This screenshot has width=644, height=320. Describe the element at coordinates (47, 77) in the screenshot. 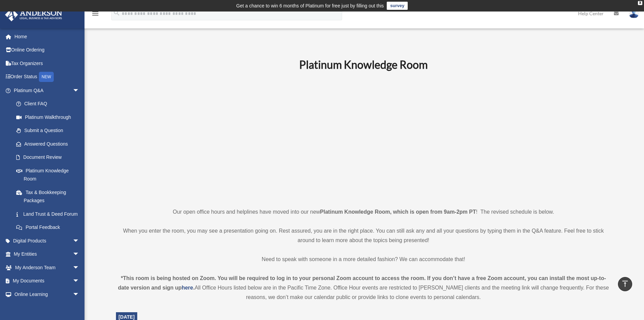

I see `a: Order StatusNEW` at that location.